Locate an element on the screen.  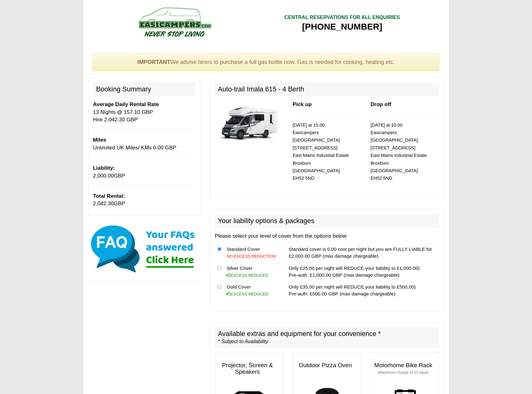
td: Only £35.00 per night will REDUCE your liability to £500.00) Pre-auth: £500.00 GBP (max damage ch... is located at coordinates (362, 291).